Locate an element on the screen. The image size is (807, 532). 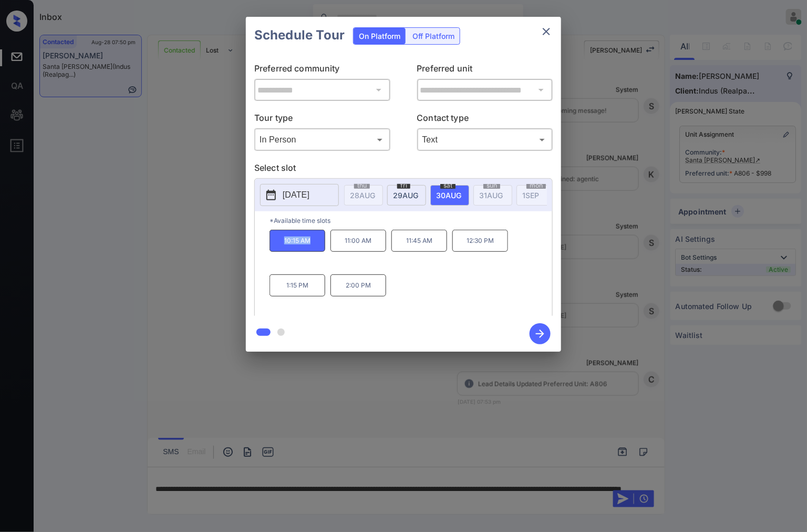
p: 11:45 AM is located at coordinates (419, 240).